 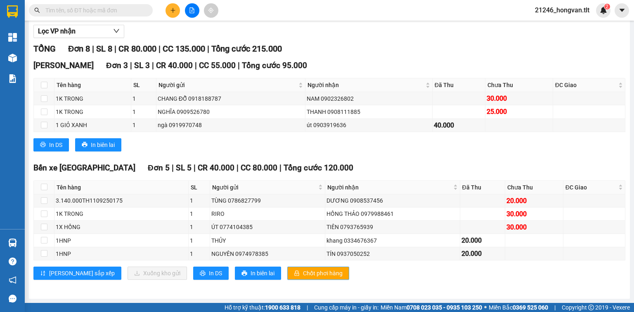 What do you see at coordinates (518, 308) in the screenshot?
I see `span: Miền Bắc` at bounding box center [518, 308].